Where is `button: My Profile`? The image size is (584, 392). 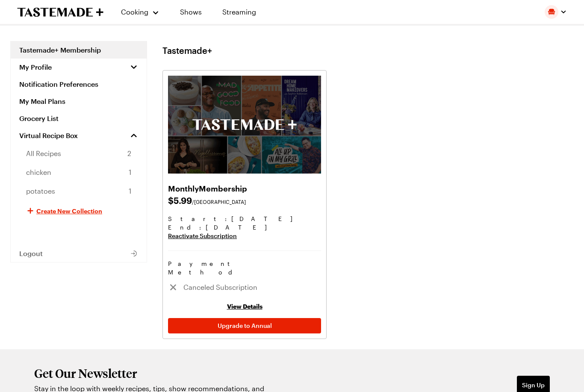
button: My Profile is located at coordinates (79, 67).